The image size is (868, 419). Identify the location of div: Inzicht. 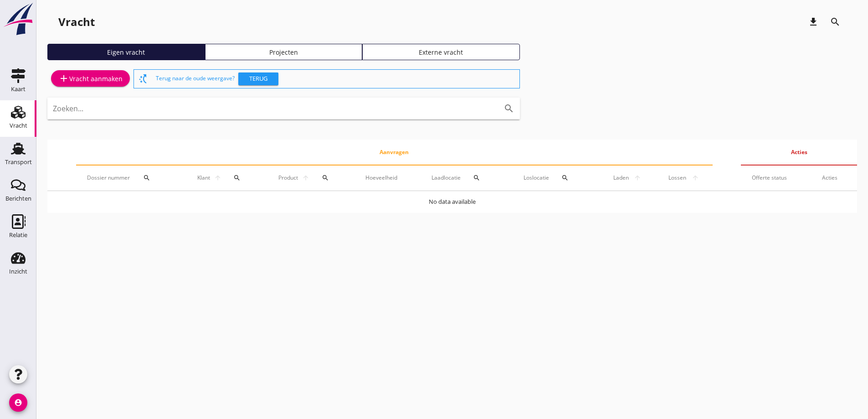
(18, 271).